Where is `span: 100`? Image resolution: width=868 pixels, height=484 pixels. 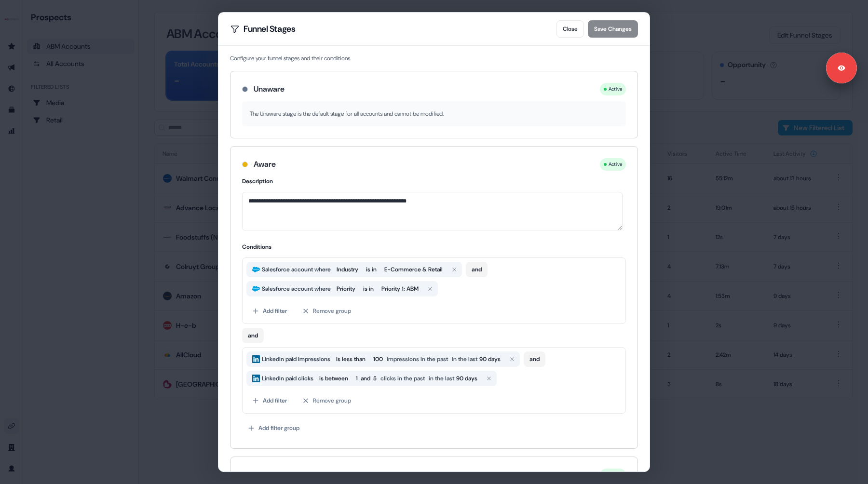 span: 100 is located at coordinates (378, 359).